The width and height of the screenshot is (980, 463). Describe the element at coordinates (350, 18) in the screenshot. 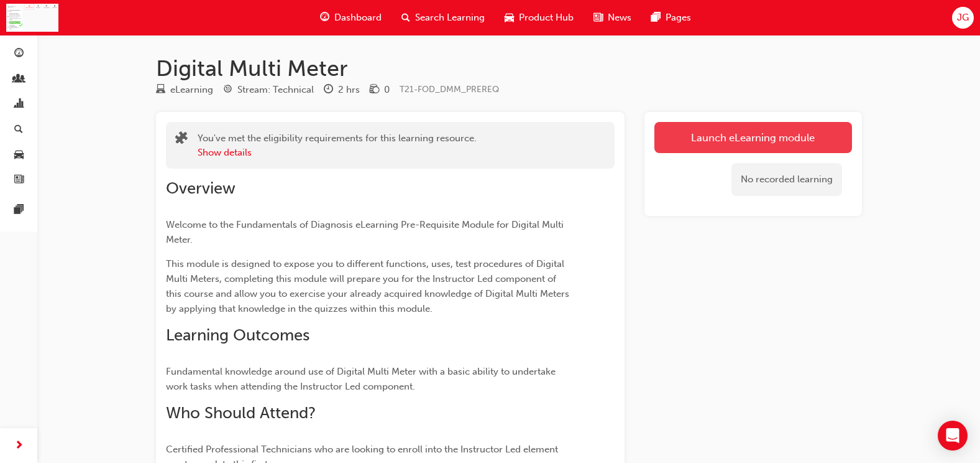

I see `a: guage-iconDashboard` at that location.